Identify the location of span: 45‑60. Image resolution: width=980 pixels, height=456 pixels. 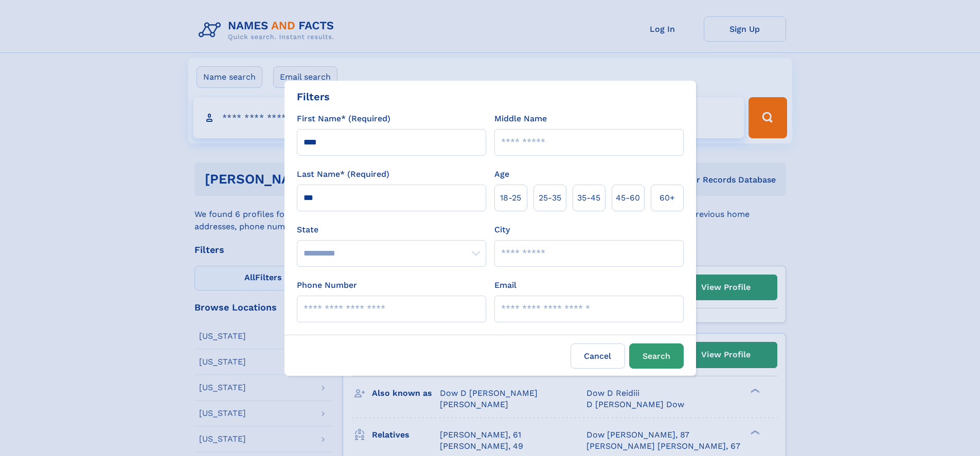
(627, 198).